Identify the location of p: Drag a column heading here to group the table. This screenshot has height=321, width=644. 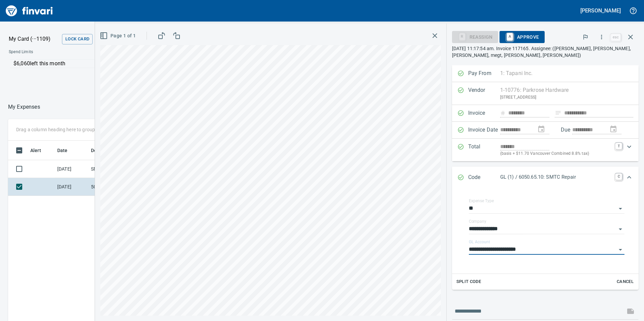
(65, 130).